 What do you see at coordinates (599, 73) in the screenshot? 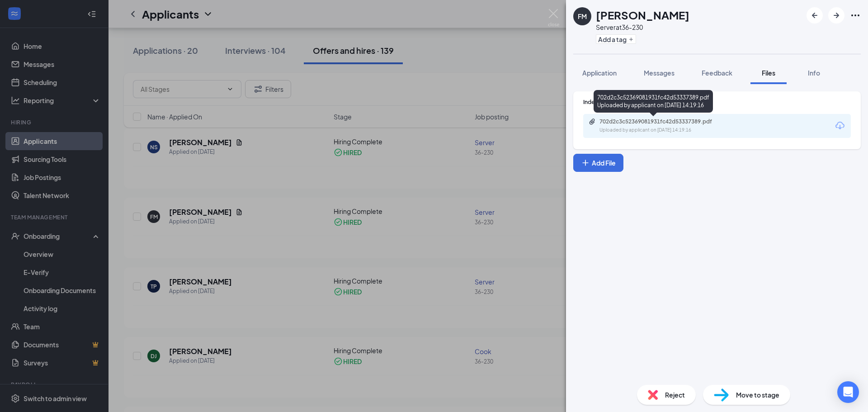
I see `span: Application` at bounding box center [599, 73].